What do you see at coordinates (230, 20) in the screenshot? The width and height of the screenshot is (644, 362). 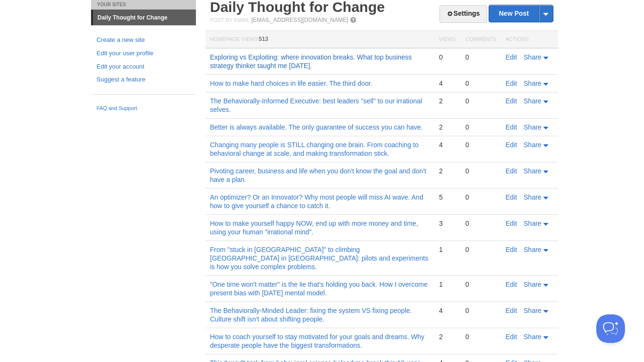 I see `span: Post by Email` at bounding box center [230, 20].